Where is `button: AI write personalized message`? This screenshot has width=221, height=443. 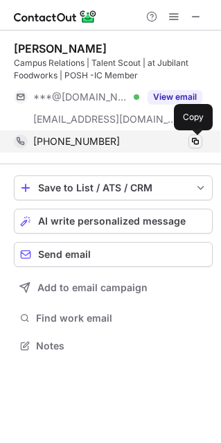 button: AI write personalized message is located at coordinates (113, 221).